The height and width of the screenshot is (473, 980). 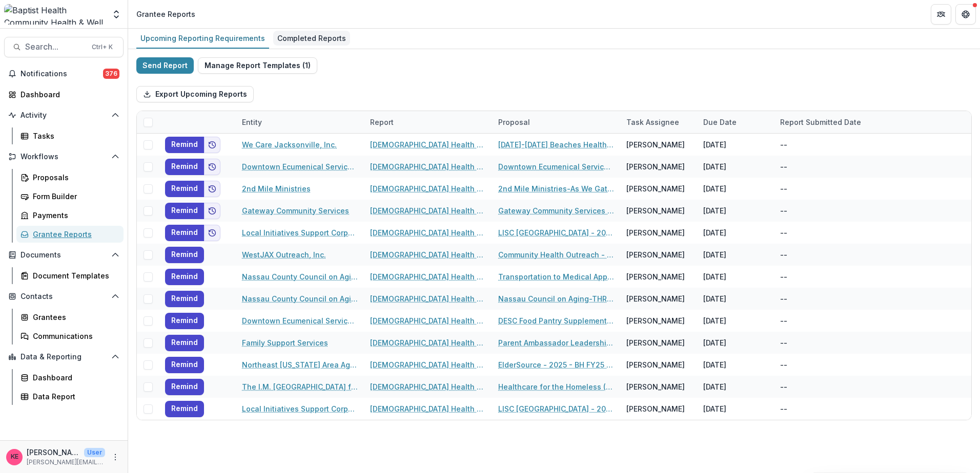 I want to click on span: Documents, so click(x=64, y=255).